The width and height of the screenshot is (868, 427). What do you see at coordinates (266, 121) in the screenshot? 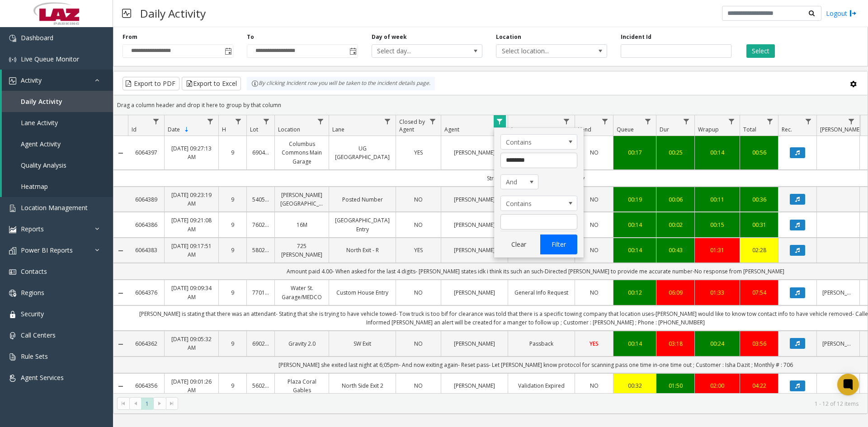
I see `a: Lot Filter Menu` at bounding box center [266, 121].